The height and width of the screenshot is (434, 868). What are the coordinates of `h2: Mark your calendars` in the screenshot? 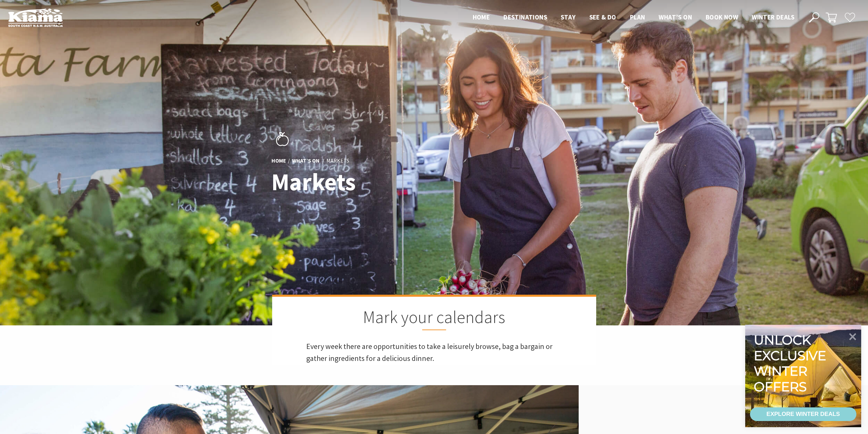 It's located at (434, 319).